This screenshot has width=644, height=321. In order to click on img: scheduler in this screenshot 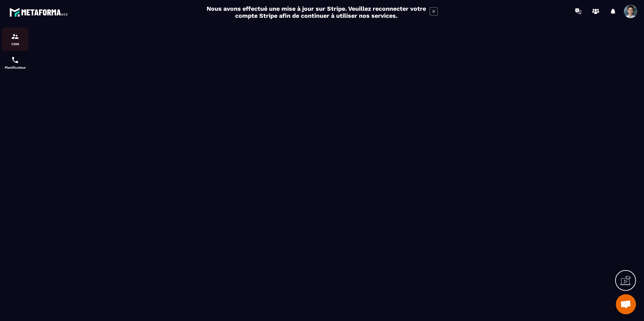, I will do `click(15, 60)`.